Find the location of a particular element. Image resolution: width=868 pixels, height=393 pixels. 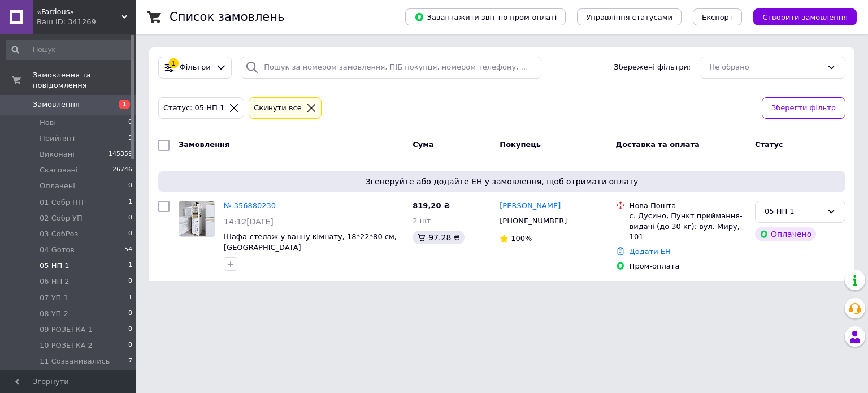

span: 100% is located at coordinates (521, 238).